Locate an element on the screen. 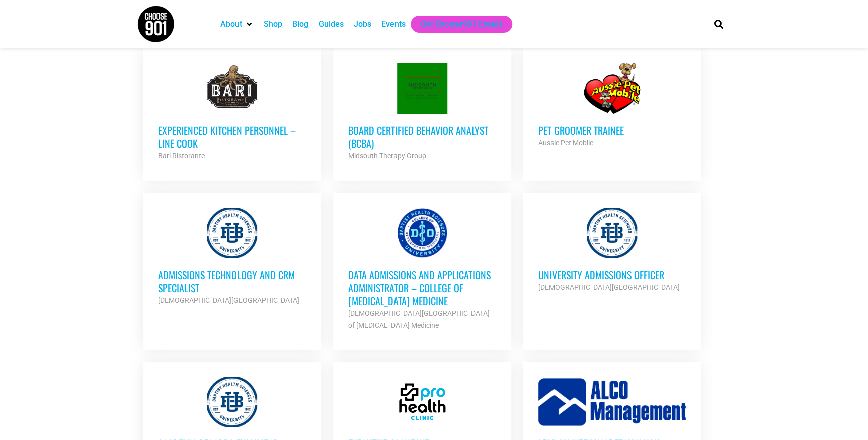 The image size is (868, 440). strong: Aussie Pet Mobile is located at coordinates (565, 143).